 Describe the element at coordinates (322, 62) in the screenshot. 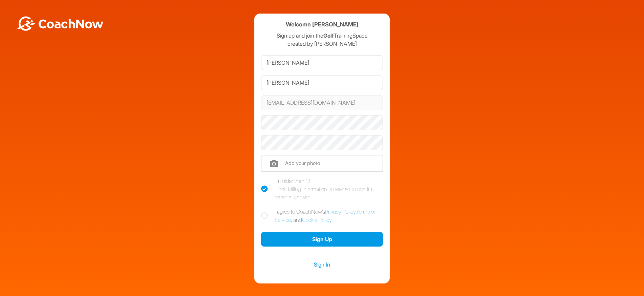

I see `input: First Name` at that location.